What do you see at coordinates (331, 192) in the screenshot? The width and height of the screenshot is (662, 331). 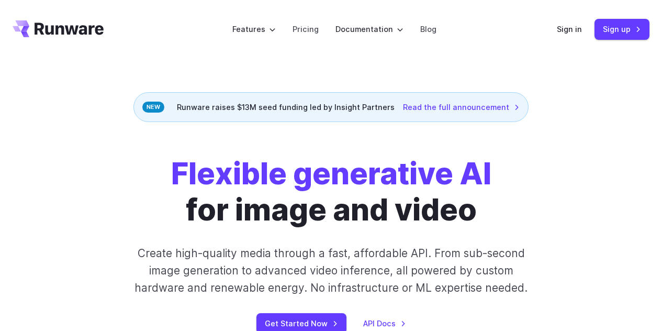 I see `h1: for image and video` at bounding box center [331, 192].